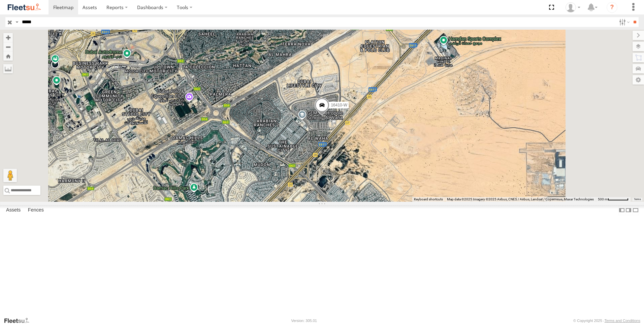 The height and width of the screenshot is (324, 644). Describe the element at coordinates (635, 210) in the screenshot. I see `label: Hide Summary Table` at that location.